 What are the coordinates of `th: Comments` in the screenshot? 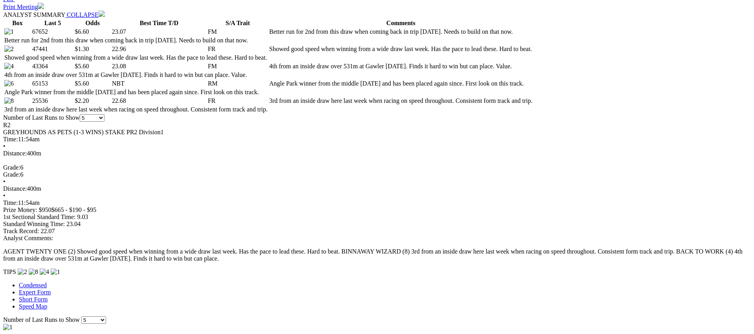 It's located at (401, 23).